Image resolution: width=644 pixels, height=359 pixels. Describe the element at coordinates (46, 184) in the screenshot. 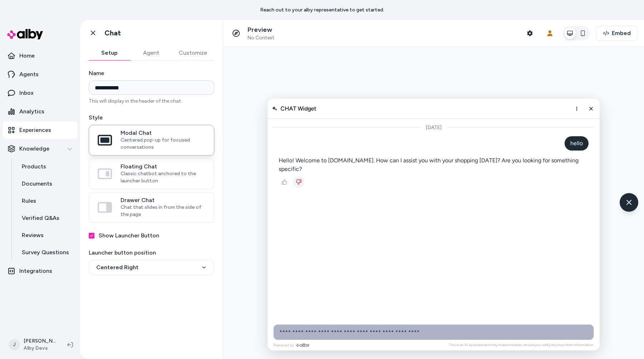

I see `a: Documents` at that location.